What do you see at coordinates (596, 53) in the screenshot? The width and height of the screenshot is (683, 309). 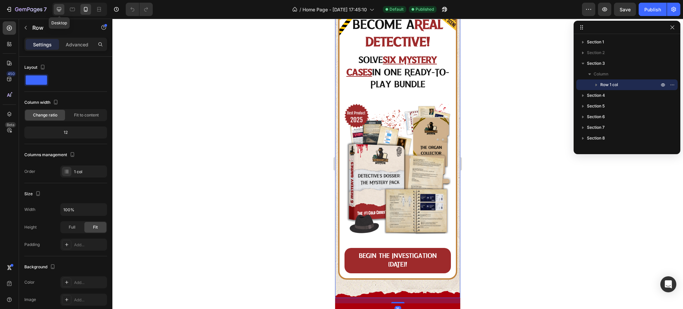 I see `span: Section 2` at bounding box center [596, 53].